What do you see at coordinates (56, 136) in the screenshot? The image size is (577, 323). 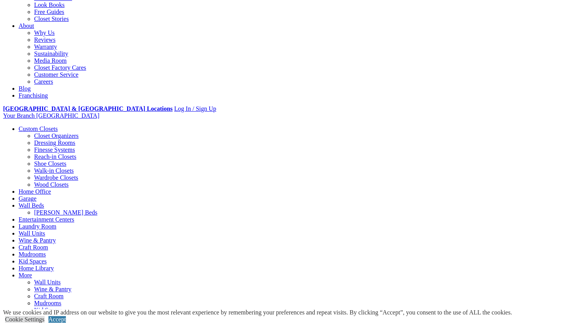 I see `a: Closet Organizers` at bounding box center [56, 136].